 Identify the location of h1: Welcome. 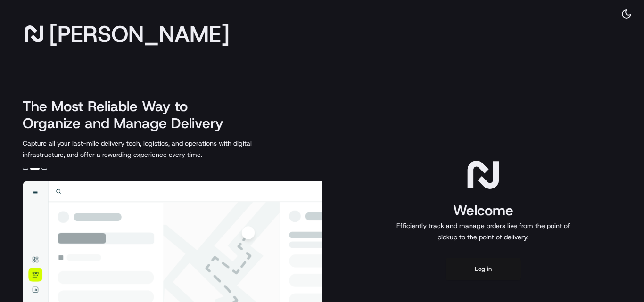
(483, 211).